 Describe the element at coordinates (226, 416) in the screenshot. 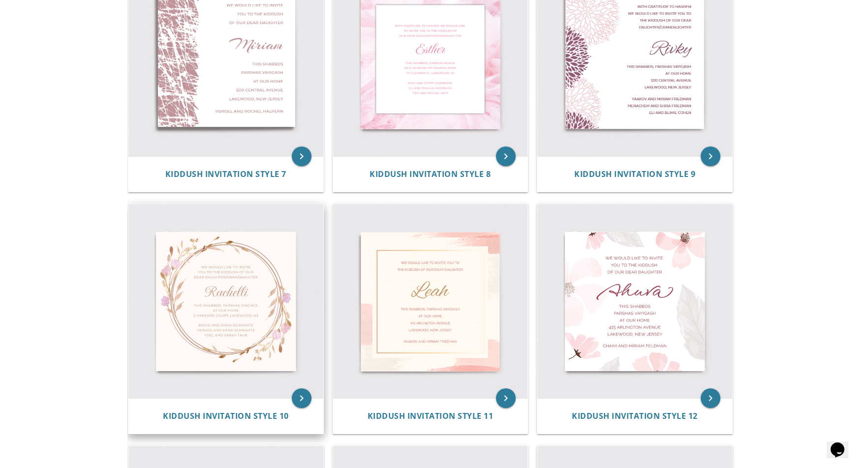

I see `span: Kiddush Invitation Style 10` at that location.